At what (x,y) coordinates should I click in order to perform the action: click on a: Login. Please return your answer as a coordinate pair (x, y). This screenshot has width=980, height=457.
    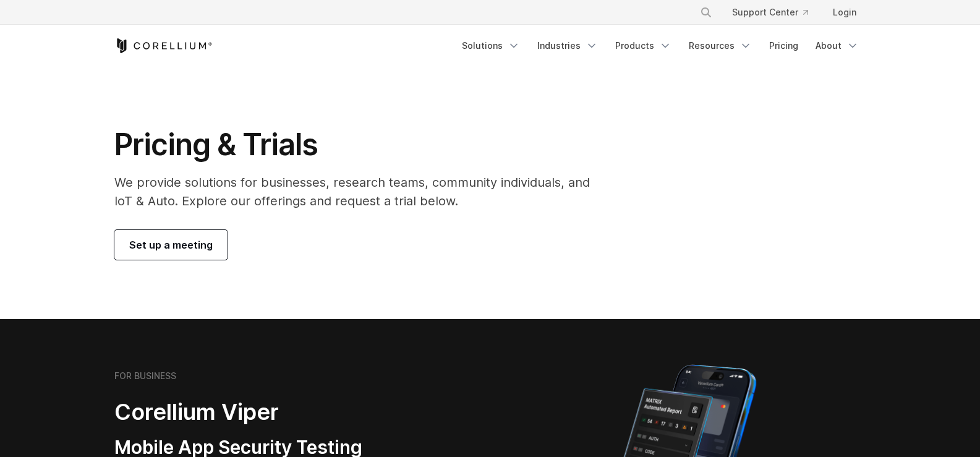
    Looking at the image, I should click on (845, 12).